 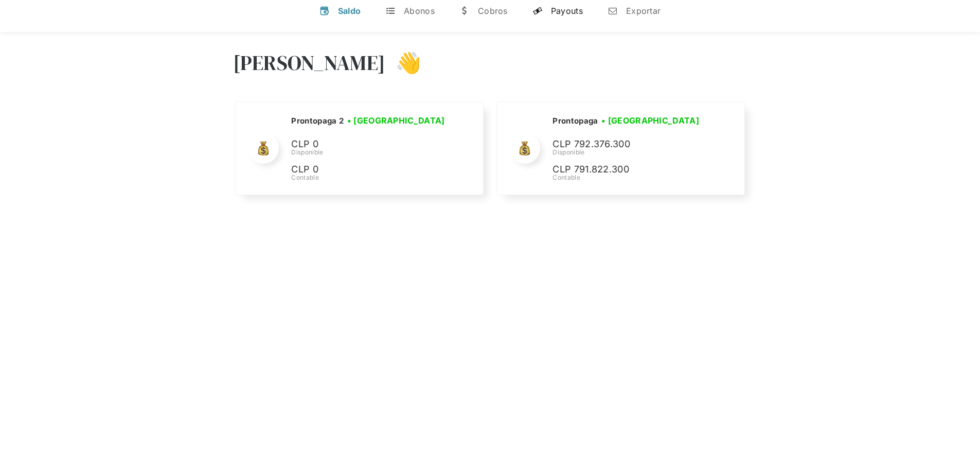 What do you see at coordinates (493, 11) in the screenshot?
I see `div: Cobros` at bounding box center [493, 11].